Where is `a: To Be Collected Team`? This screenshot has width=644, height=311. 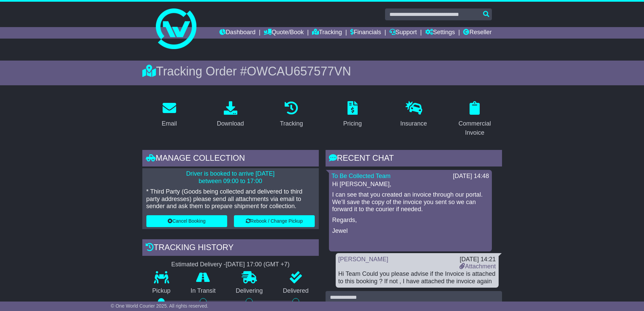 a: To Be Collected Team is located at coordinates (361, 176).